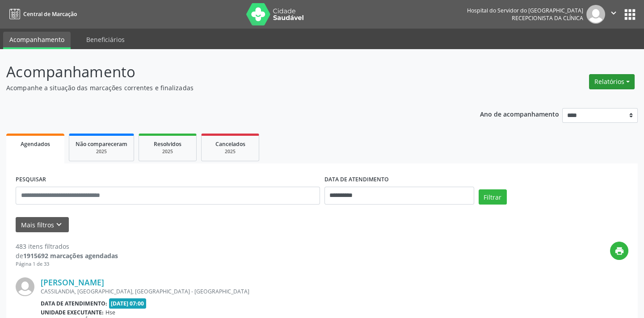 Image resolution: width=644 pixels, height=318 pixels. Describe the element at coordinates (493, 197) in the screenshot. I see `button: Filtrar` at that location.